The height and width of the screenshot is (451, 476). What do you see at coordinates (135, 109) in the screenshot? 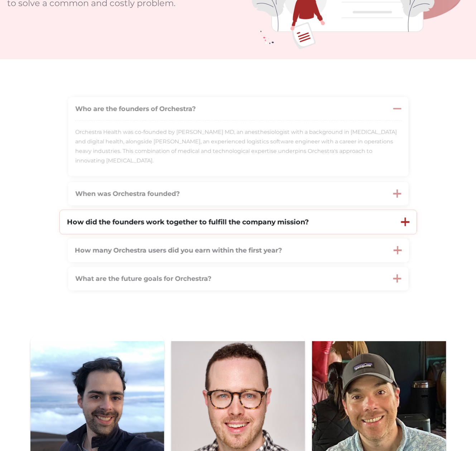
I see `strong: Who are the founders of Orchestra?` at bounding box center [135, 109].